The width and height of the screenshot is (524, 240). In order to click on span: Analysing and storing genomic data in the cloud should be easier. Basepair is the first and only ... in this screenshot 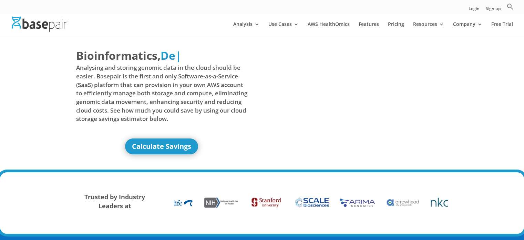, I will do `click(162, 93)`.